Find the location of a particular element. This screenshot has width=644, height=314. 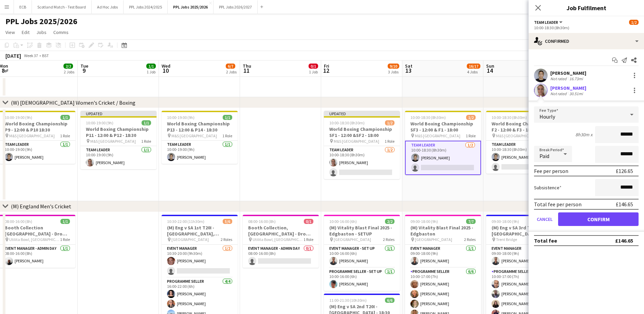

div: (M) England Men's Cricket is located at coordinates (41, 206).